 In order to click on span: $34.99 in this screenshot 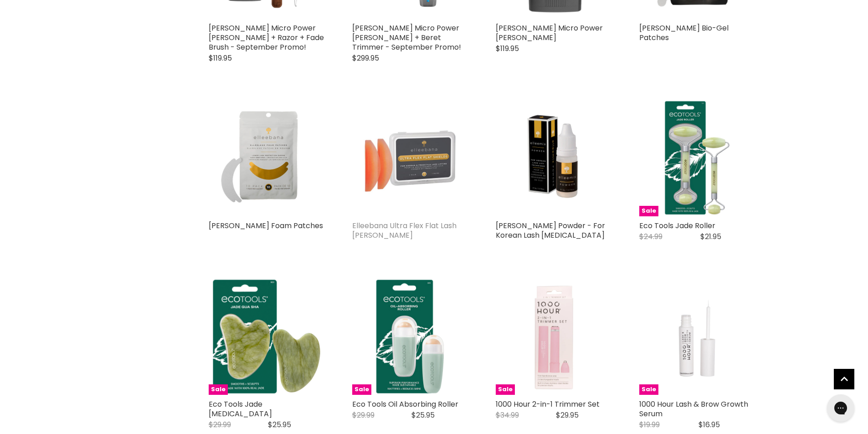, I will do `click(507, 415)`.